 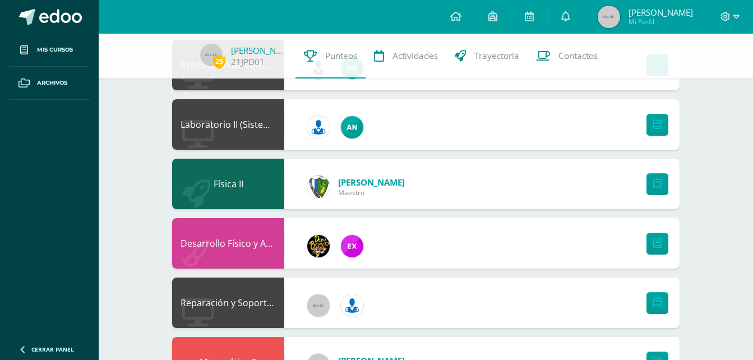 What do you see at coordinates (219, 61) in the screenshot?
I see `span: 25` at bounding box center [219, 61].